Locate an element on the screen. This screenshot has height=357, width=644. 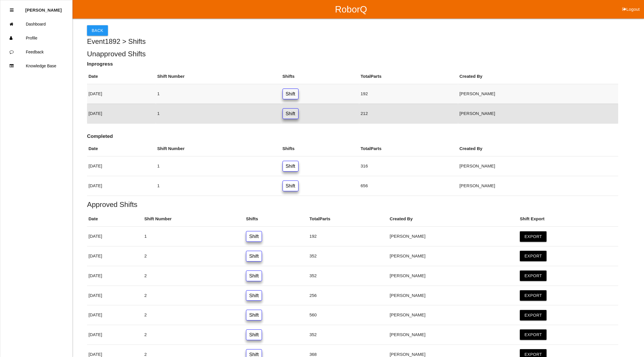
td: 656 is located at coordinates (408, 186).